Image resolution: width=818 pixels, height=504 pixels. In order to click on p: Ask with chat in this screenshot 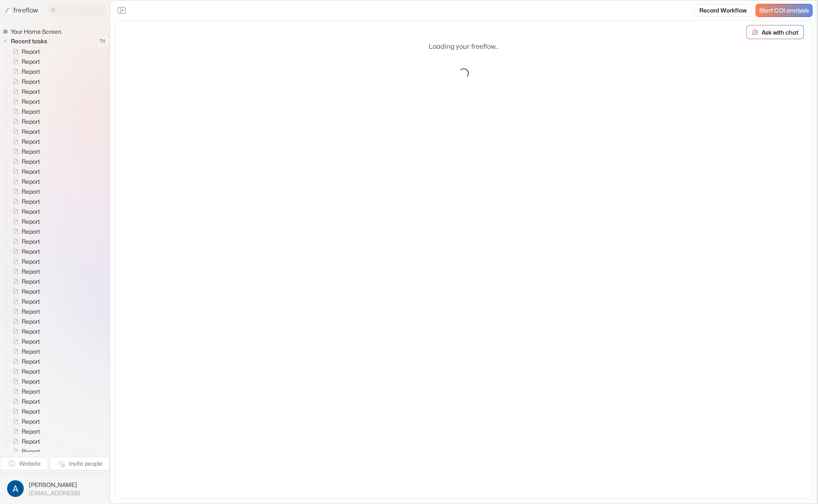, I will do `click(780, 32)`.